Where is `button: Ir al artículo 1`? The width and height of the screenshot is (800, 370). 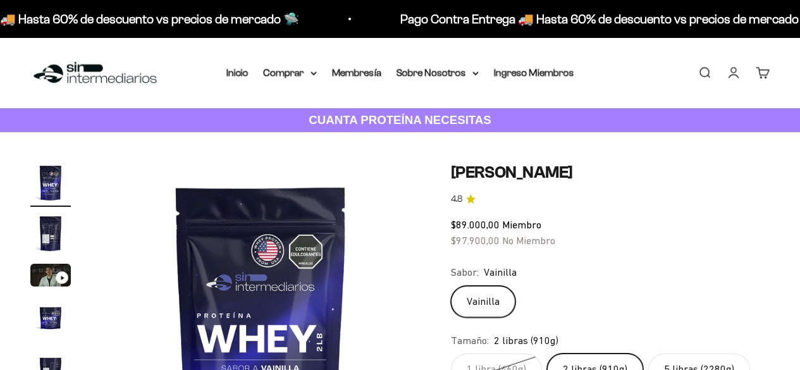 button: Ir al artículo 1 is located at coordinates (51, 185).